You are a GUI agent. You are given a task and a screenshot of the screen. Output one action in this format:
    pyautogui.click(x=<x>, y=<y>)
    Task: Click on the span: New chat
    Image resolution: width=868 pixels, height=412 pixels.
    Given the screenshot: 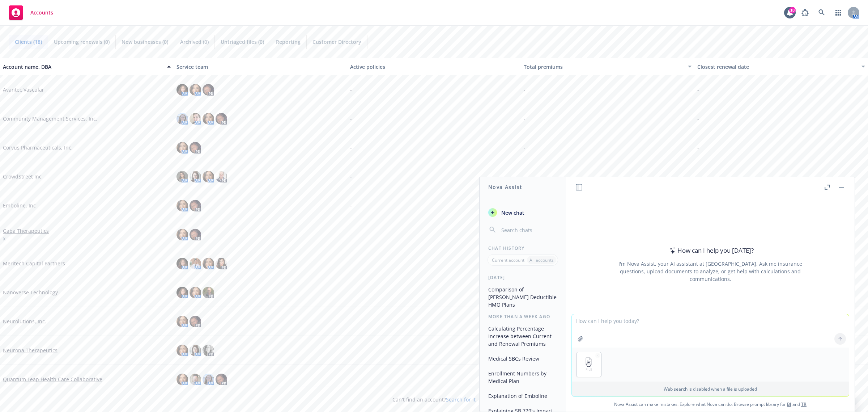 What is the action you would take?
    pyautogui.click(x=512, y=212)
    